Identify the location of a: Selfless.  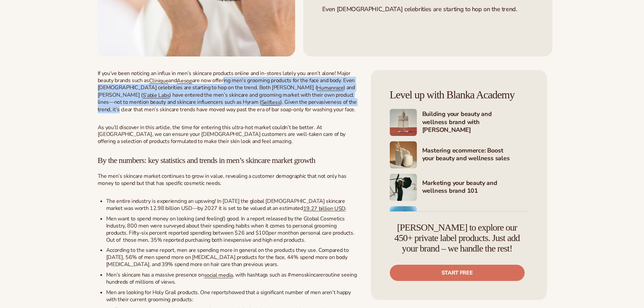
(270, 102).